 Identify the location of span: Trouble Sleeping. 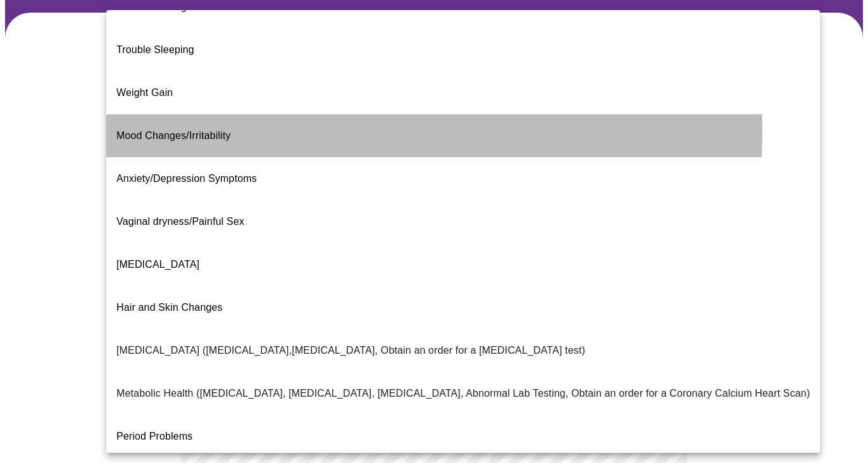
(155, 49).